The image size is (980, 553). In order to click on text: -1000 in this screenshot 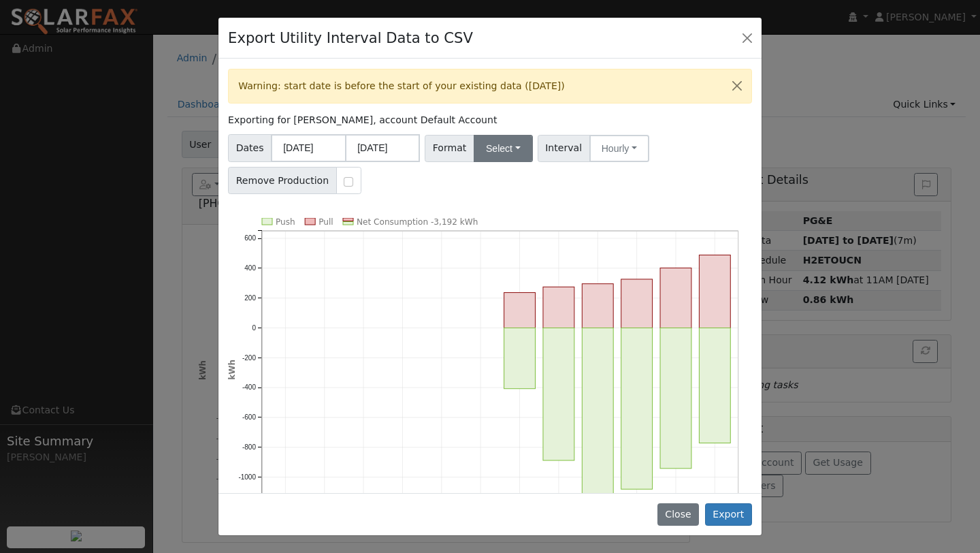, I will do `click(248, 477)`.